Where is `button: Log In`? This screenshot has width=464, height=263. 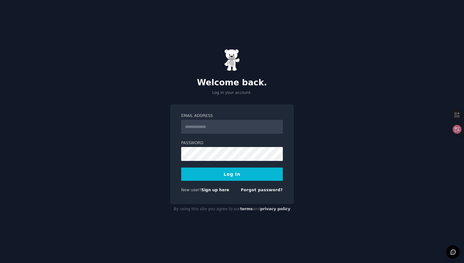 button: Log In is located at coordinates (232, 174).